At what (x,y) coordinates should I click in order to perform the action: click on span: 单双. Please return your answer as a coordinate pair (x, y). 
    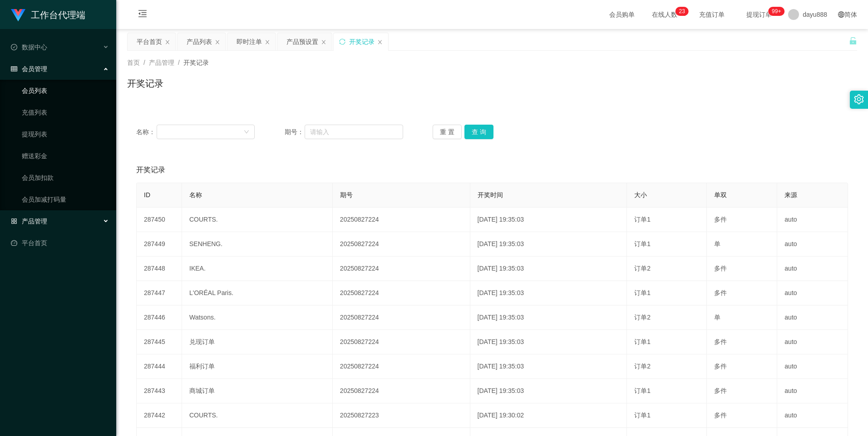
    Looking at the image, I should click on (720, 195).